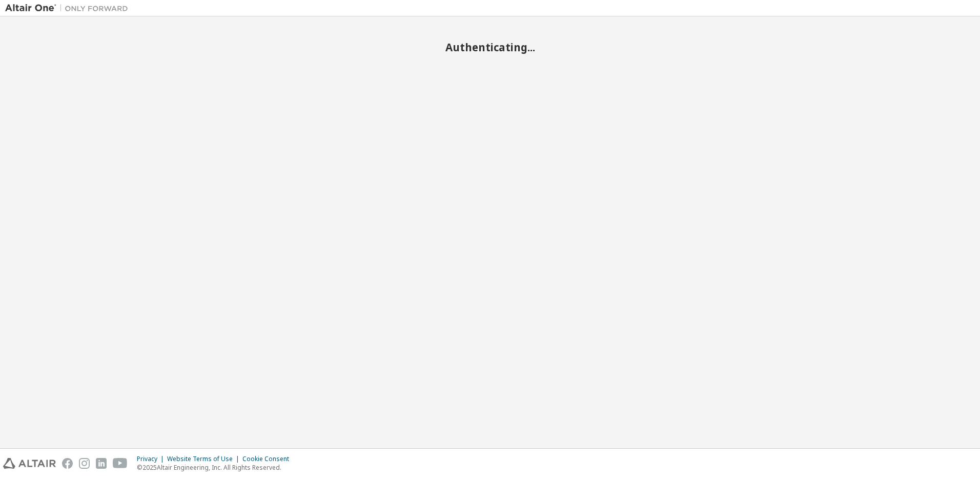  I want to click on div: Cookie Consent, so click(269, 459).